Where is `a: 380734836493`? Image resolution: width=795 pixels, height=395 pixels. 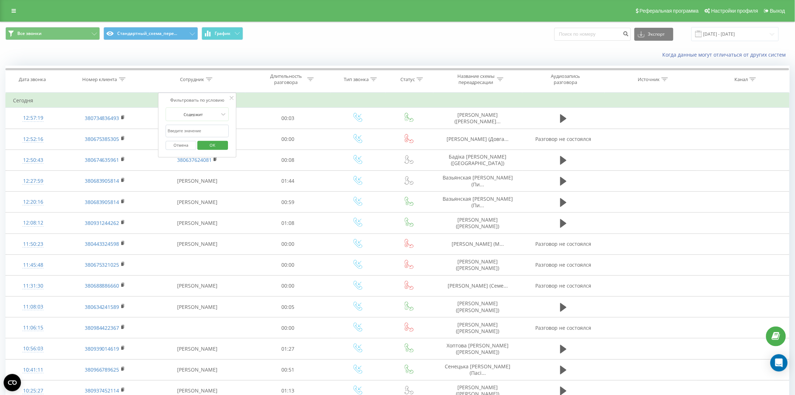
a: 380734836493 is located at coordinates (102, 118).